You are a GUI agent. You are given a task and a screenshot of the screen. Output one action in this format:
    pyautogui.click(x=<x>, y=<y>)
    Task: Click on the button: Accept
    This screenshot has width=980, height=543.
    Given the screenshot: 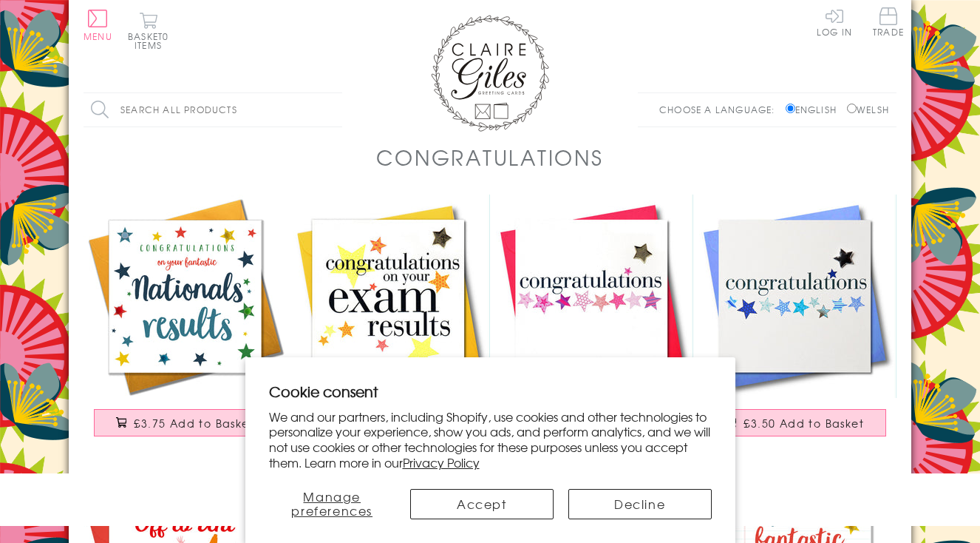 What is the action you would take?
    pyautogui.click(x=482, y=504)
    